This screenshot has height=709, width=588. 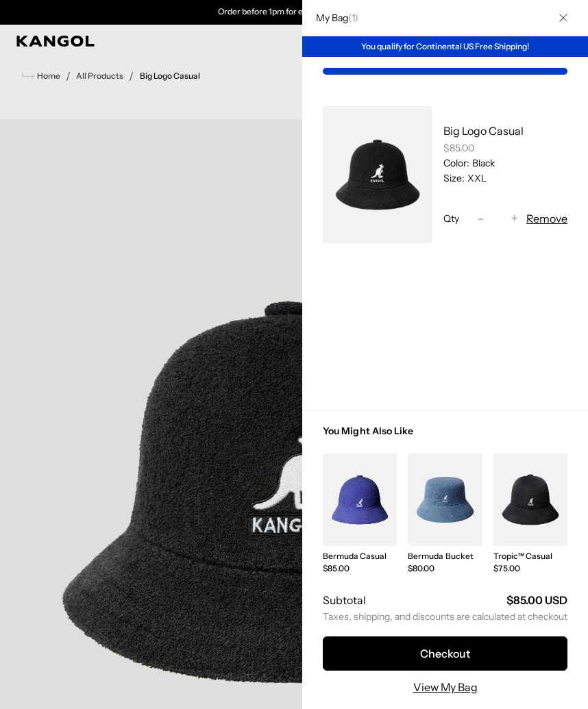 What do you see at coordinates (421, 568) in the screenshot?
I see `span: $80.00` at bounding box center [421, 568].